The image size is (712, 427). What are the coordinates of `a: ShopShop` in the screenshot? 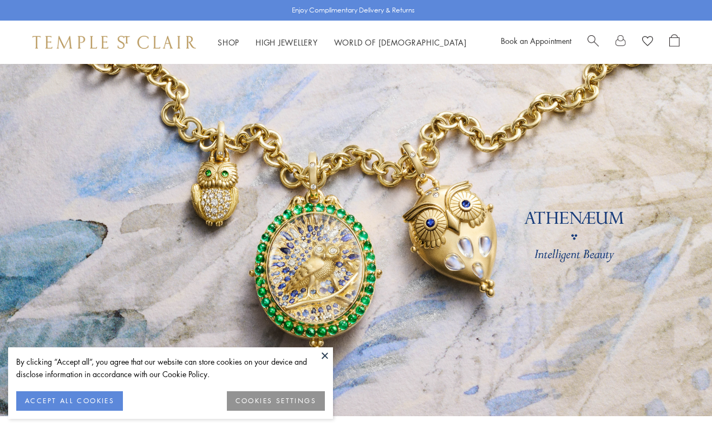 It's located at (229, 42).